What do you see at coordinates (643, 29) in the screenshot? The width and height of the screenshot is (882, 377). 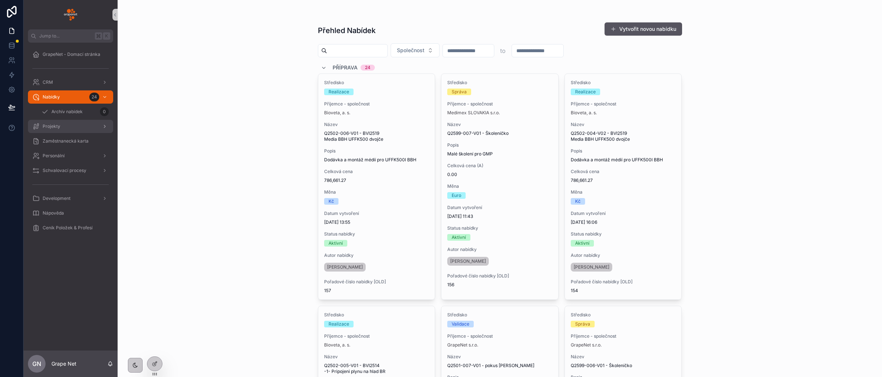 I see `a: Vytvořit novou nabídku` at bounding box center [643, 29].